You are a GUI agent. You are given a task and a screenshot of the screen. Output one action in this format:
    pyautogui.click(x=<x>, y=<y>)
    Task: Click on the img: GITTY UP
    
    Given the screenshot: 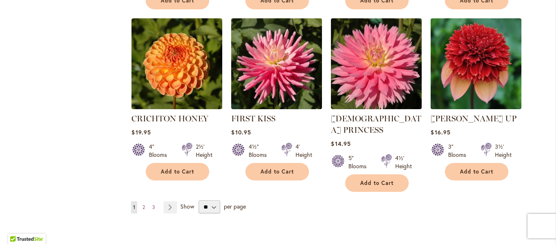 What is the action you would take?
    pyautogui.click(x=475, y=63)
    